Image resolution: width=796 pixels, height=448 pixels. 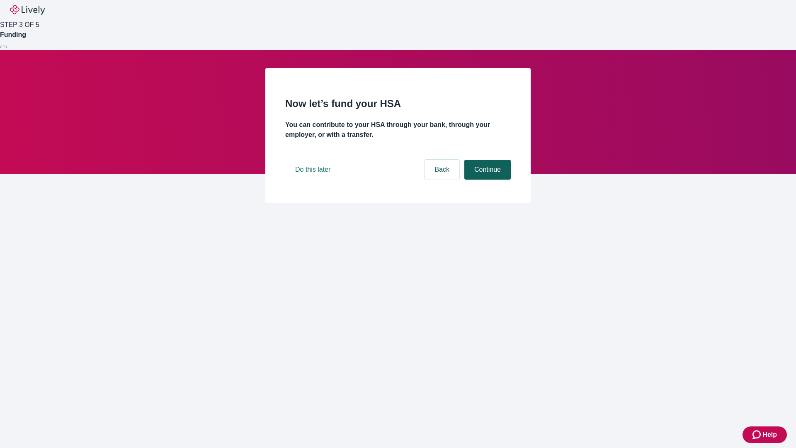 I want to click on svg: Zendesk support icon, so click(x=757, y=434).